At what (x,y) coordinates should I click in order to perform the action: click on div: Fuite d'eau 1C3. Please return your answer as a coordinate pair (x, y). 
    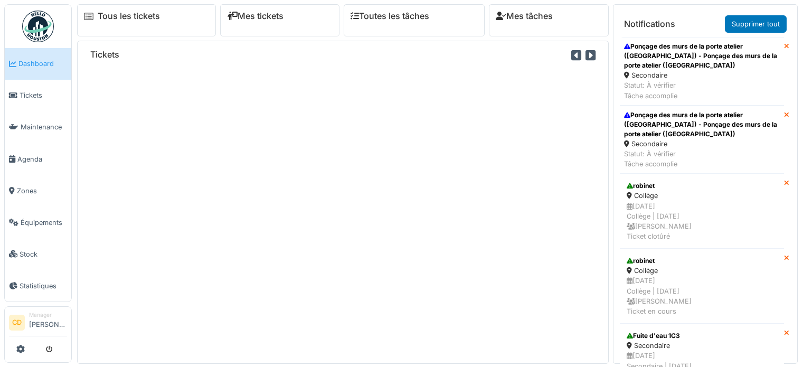
    Looking at the image, I should click on (701, 336).